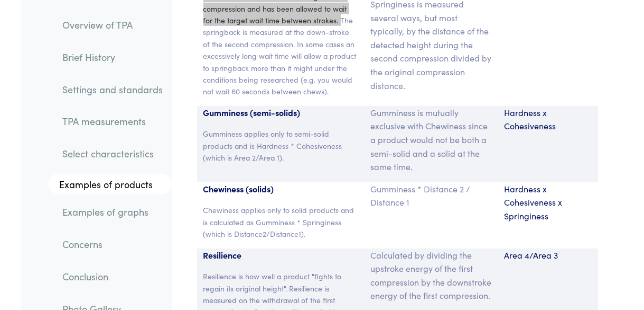 This screenshot has width=644, height=310. I want to click on p: Gumminess is mutually exclusive with Chewiness since a product would not be both a semi-solid and..., so click(430, 140).